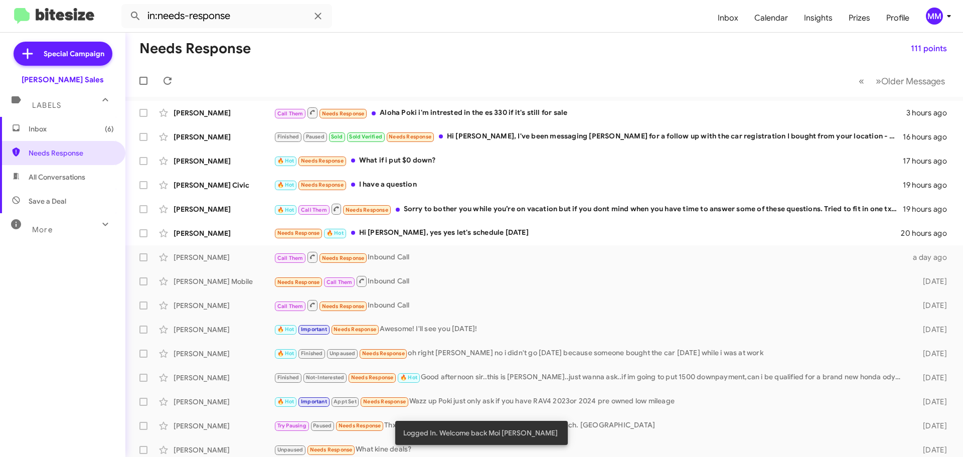  Describe the element at coordinates (929, 49) in the screenshot. I see `span: 111 points` at that location.